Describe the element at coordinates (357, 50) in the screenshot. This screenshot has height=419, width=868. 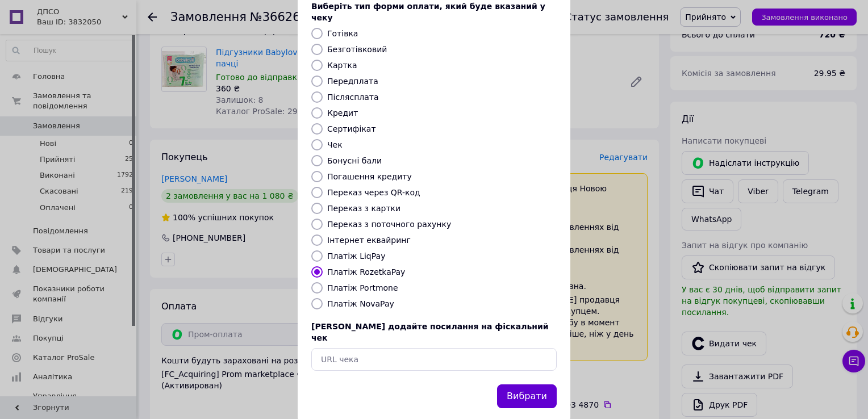
I see `label: Безготівковий` at that location.